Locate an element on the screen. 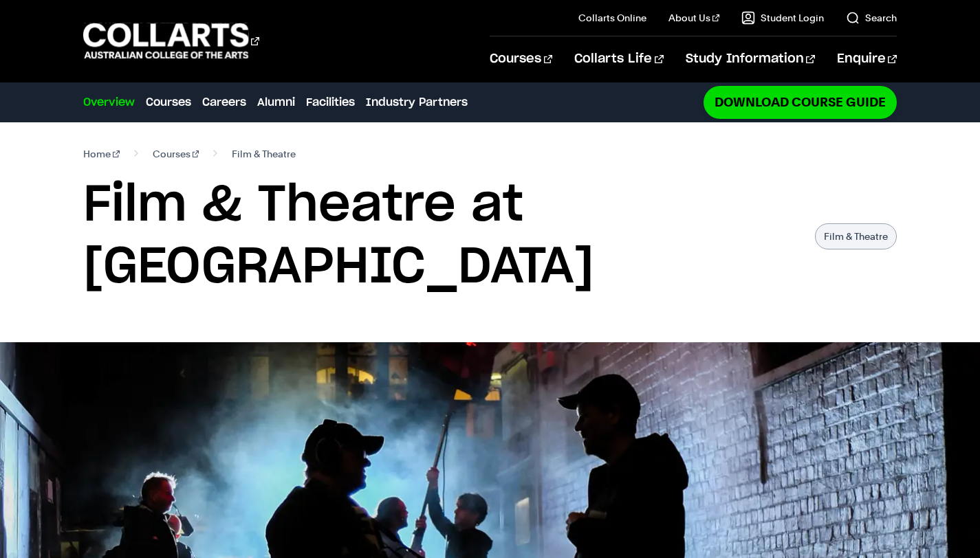  a: Study Information is located at coordinates (750, 59).